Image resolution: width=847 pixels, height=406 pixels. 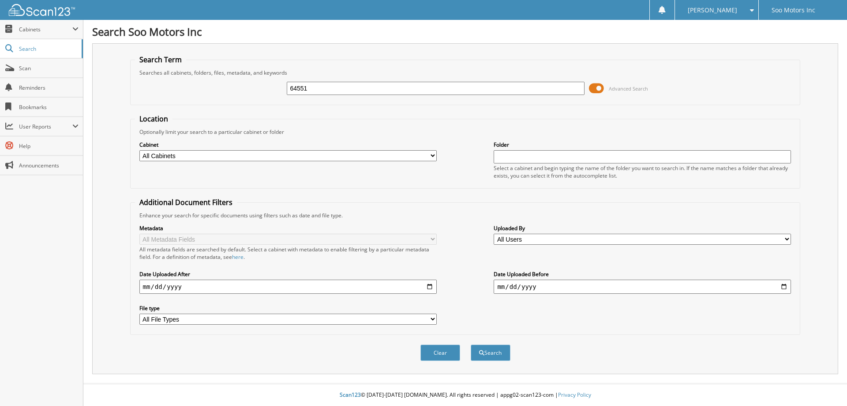 I want to click on legend: Additional Document Filters, so click(x=186, y=202).